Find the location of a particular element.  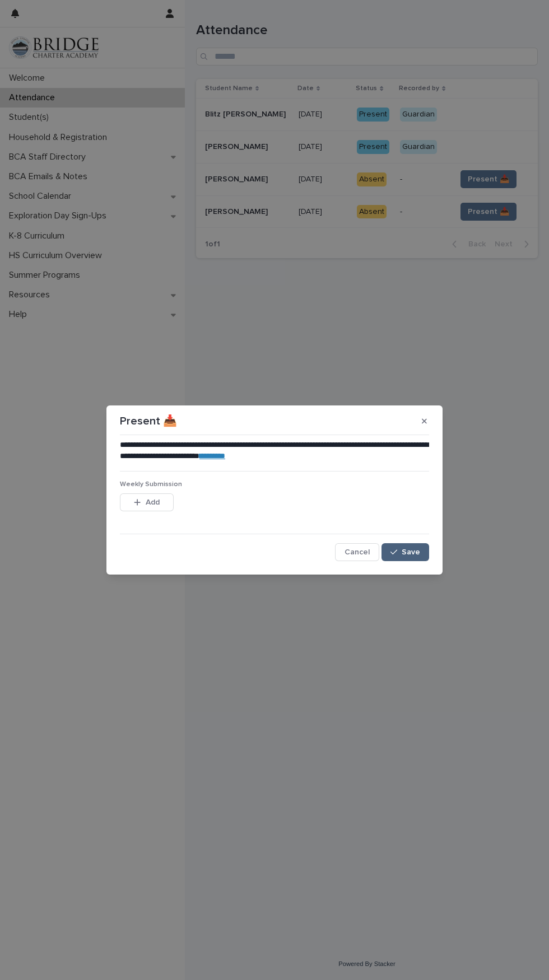

span: Add is located at coordinates (152, 502).